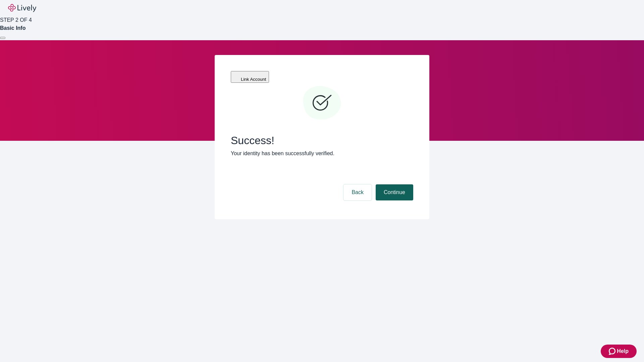 This screenshot has width=644, height=362. What do you see at coordinates (322, 103) in the screenshot?
I see `svg: Checkmark icon` at bounding box center [322, 103].